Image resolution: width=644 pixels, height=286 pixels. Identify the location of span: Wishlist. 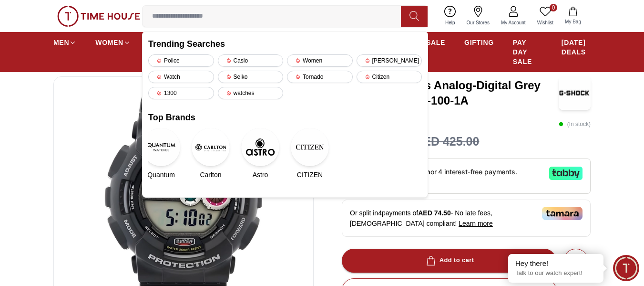
(545, 22).